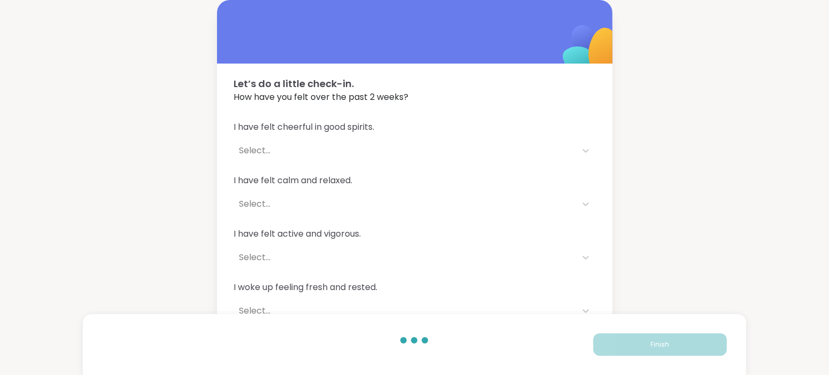 This screenshot has height=375, width=829. Describe the element at coordinates (415, 234) in the screenshot. I see `span: I have felt active and vigorous.` at that location.